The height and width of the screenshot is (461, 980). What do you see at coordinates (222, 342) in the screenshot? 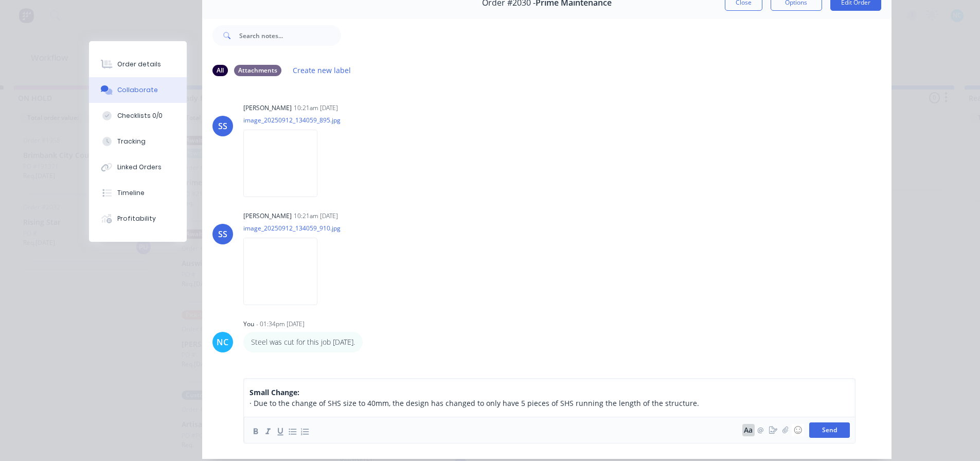
I see `div: NC` at bounding box center [222, 342].